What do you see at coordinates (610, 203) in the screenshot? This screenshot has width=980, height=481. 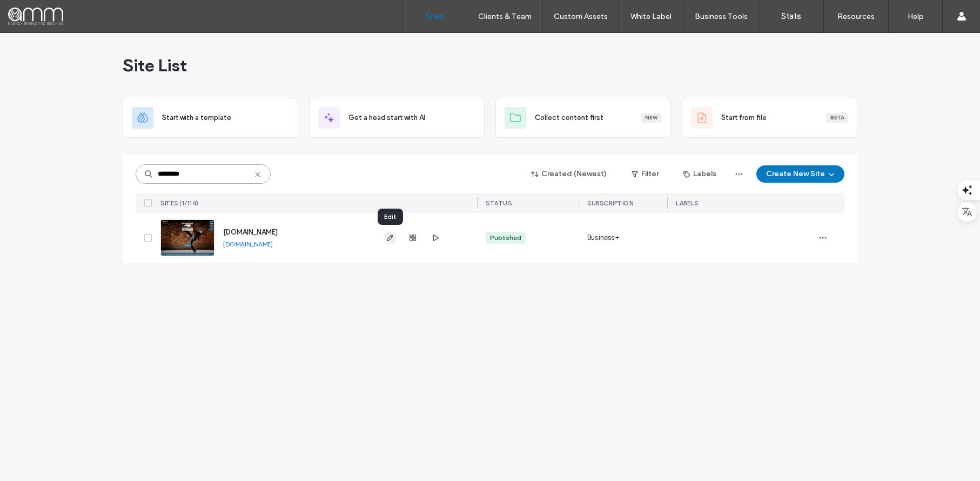 I see `span: SUBSCRIPTION` at bounding box center [610, 203].